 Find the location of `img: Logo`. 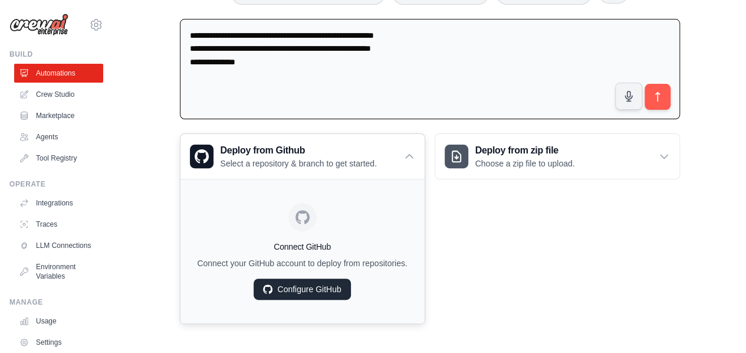

img: Logo is located at coordinates (39, 25).